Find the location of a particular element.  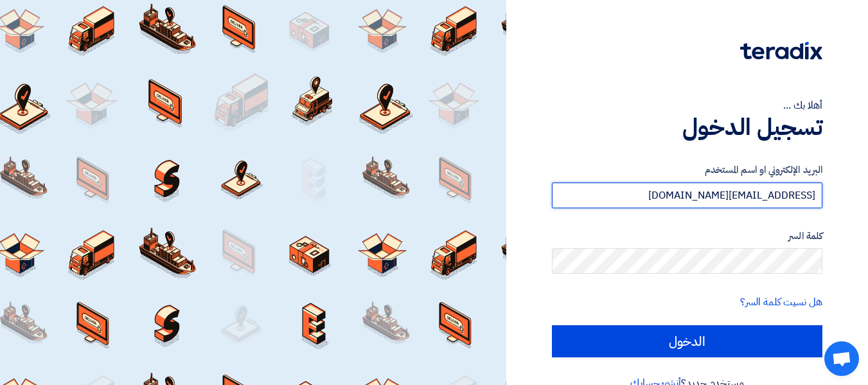

a: هل نسيت كلمة السر؟ is located at coordinates (781, 302).